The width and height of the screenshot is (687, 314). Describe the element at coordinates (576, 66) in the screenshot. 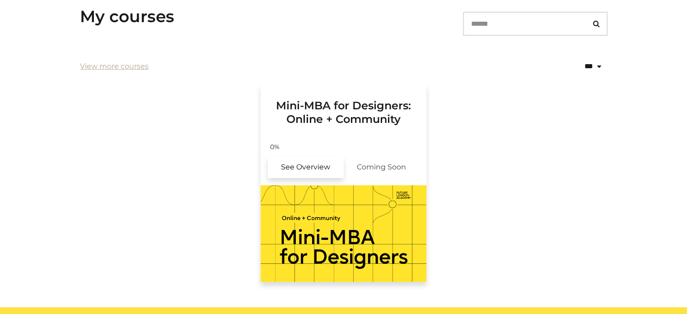

I see `select: status` at that location.